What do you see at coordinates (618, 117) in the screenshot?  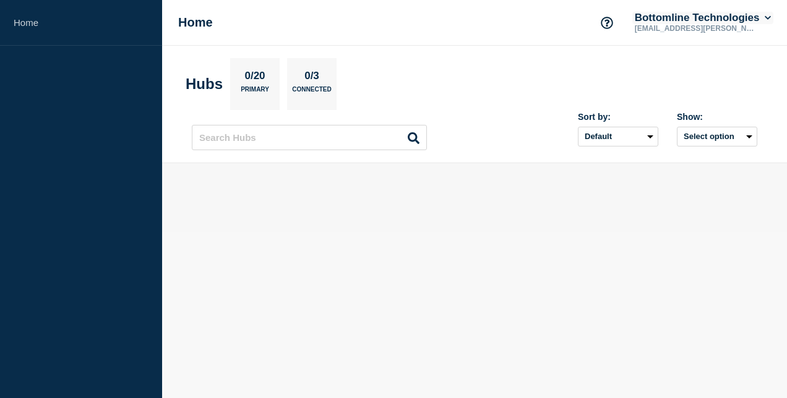 I see `div: Sort by:` at bounding box center [618, 117].